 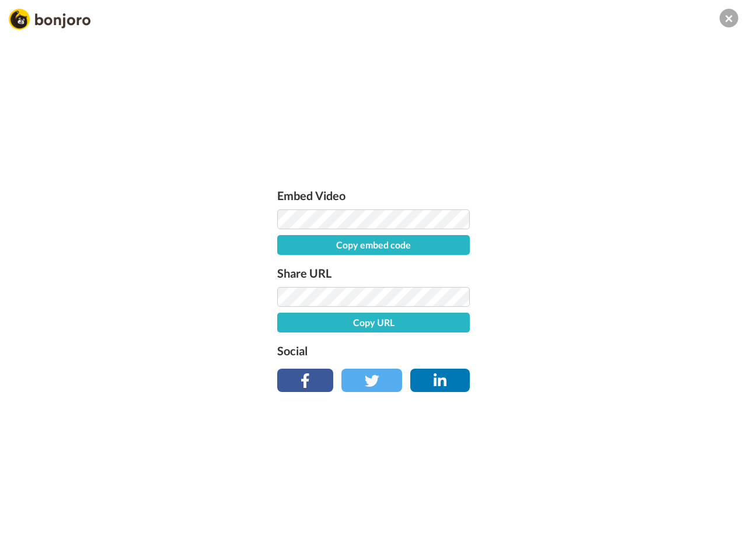 What do you see at coordinates (50, 19) in the screenshot?
I see `img: Bonjoro Logo` at bounding box center [50, 19].